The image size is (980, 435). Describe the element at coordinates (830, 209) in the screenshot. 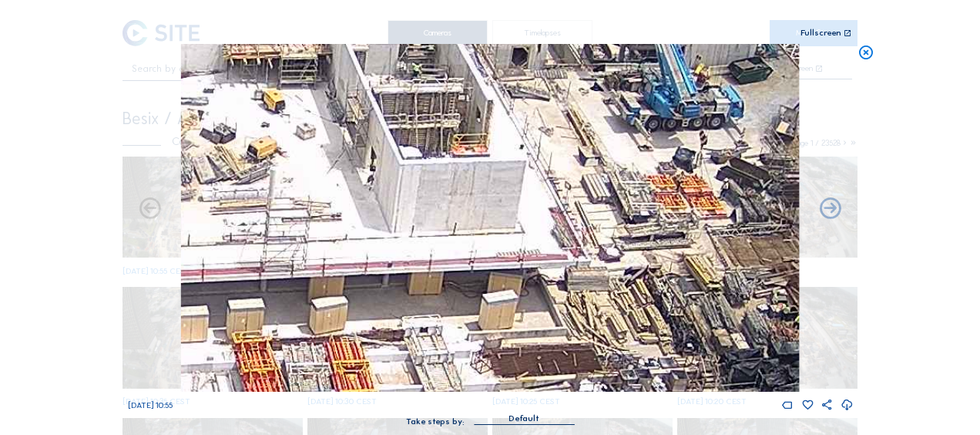

I see `i: Back` at that location.